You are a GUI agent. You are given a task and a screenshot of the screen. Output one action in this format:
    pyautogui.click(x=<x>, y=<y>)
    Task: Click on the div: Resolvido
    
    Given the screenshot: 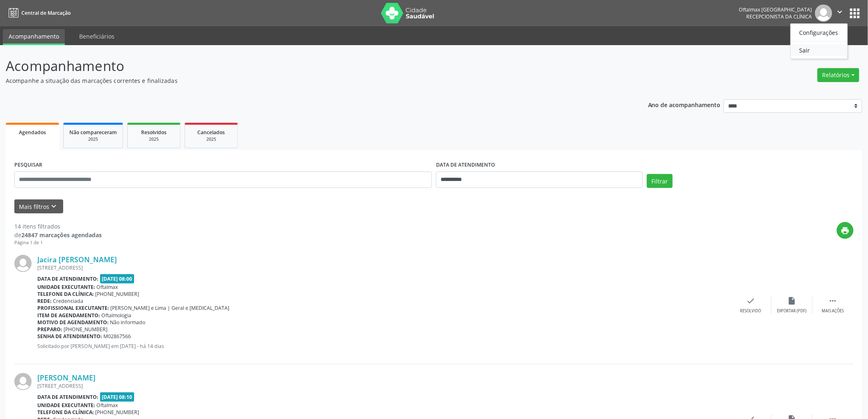 What is the action you would take?
    pyautogui.click(x=751, y=311)
    